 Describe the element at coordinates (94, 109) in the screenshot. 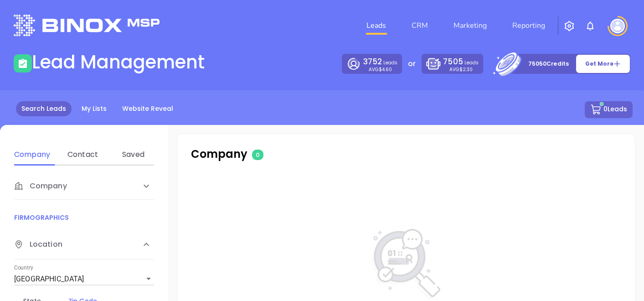

I see `a: My Lists` at that location.